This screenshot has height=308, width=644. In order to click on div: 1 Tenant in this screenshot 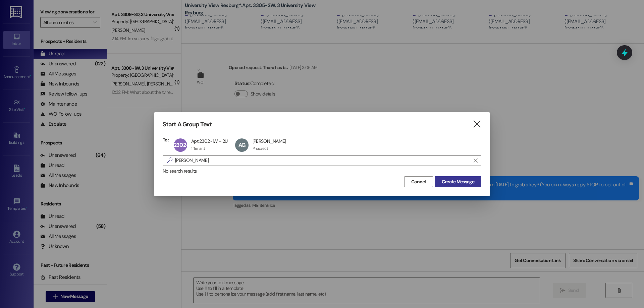, I will do `click(198, 149)`.